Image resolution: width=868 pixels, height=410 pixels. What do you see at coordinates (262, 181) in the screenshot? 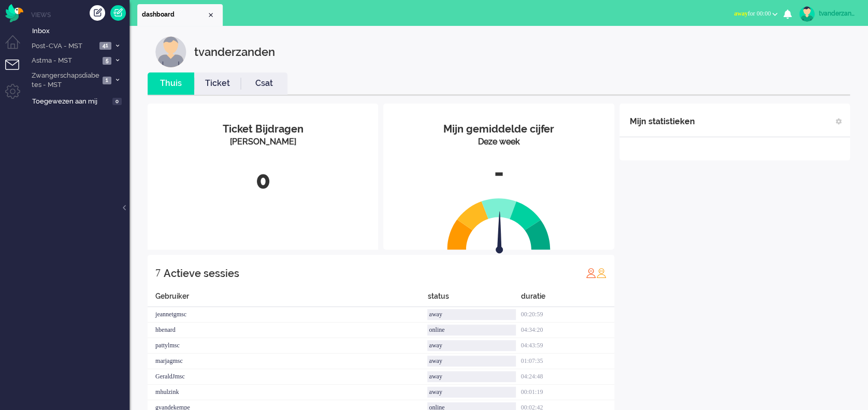
I see `div: 0` at bounding box center [262, 181].